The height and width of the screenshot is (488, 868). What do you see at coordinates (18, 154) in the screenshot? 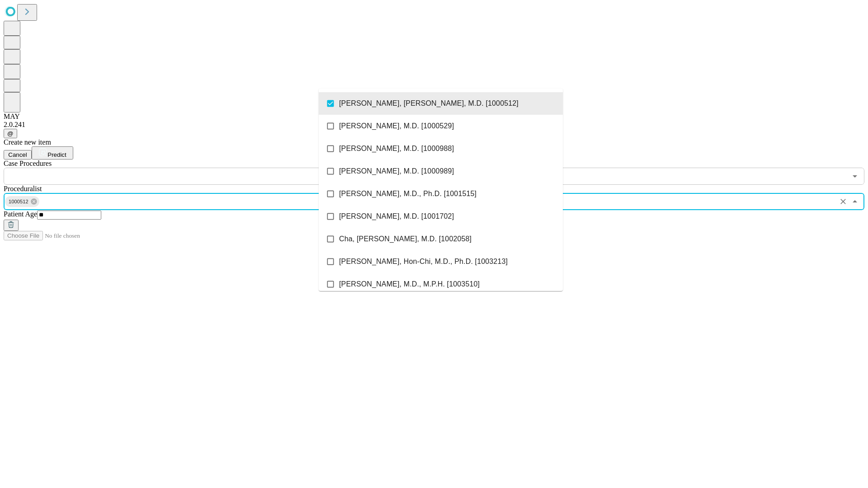
I see `button: Cancel` at bounding box center [18, 154].